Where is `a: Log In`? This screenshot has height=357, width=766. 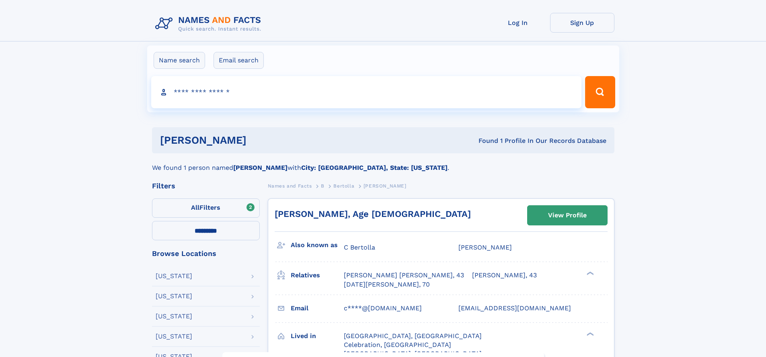 a: Log In is located at coordinates (518, 23).